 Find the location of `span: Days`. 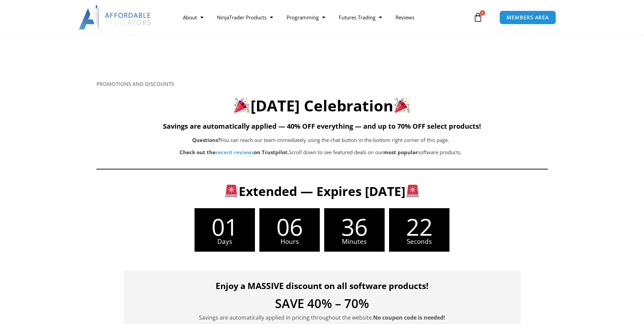

span: Days is located at coordinates (225, 242).